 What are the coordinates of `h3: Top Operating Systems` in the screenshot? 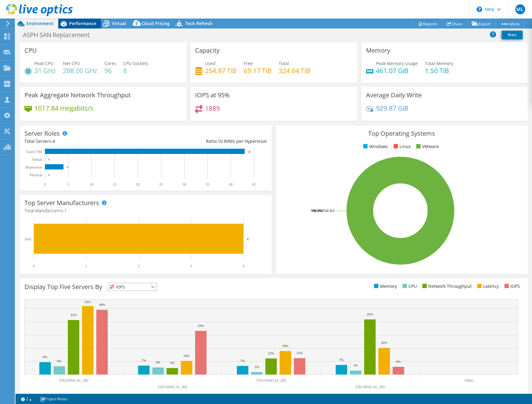 It's located at (401, 133).